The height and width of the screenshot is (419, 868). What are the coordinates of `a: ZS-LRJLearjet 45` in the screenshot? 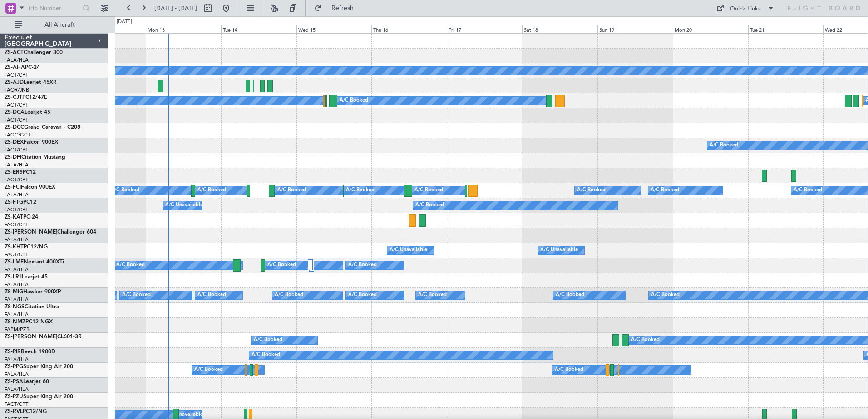 It's located at (26, 277).